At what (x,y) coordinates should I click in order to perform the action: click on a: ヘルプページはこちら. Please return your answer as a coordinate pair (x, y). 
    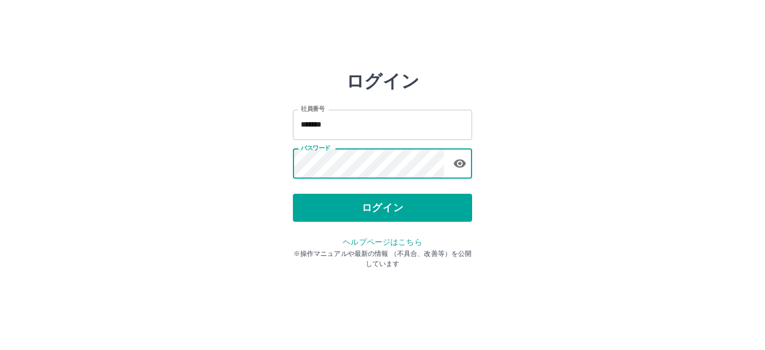
    Looking at the image, I should click on (382, 242).